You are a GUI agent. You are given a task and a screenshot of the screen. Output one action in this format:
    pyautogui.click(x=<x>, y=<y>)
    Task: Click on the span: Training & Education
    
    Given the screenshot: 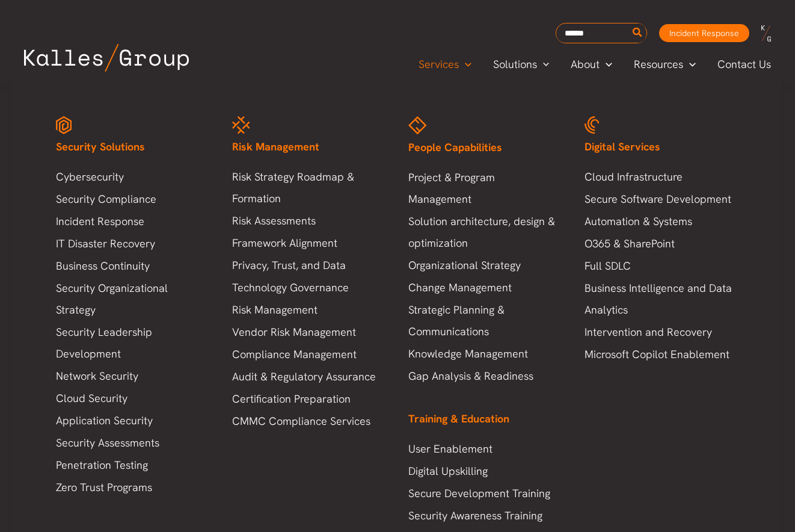 What is the action you would take?
    pyautogui.click(x=459, y=418)
    